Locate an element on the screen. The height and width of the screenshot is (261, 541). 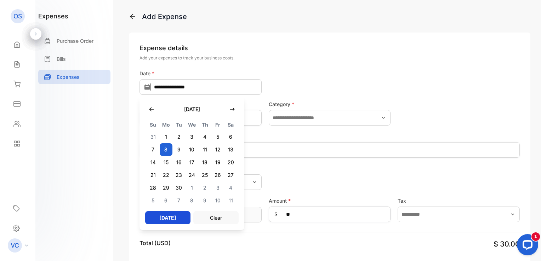
span: Fr is located at coordinates (218, 125).